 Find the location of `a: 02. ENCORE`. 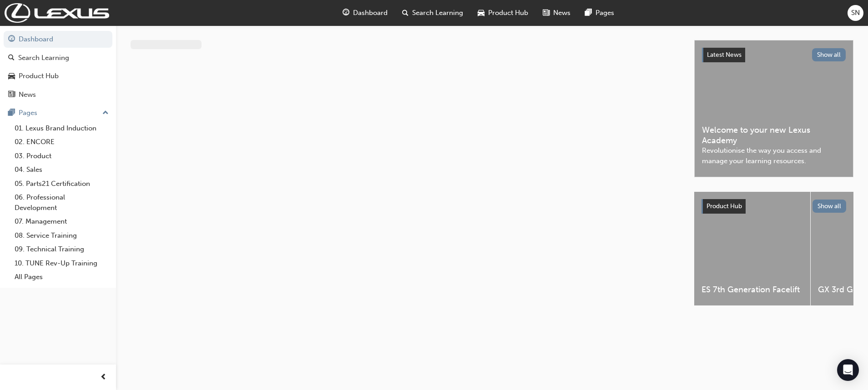

a: 02. ENCORE is located at coordinates (62, 142).